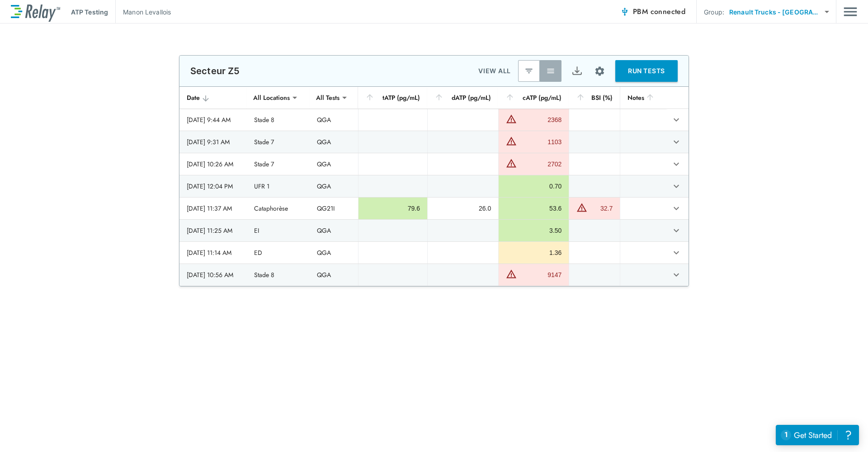  Describe the element at coordinates (540, 164) in the screenshot. I see `div: 2702` at that location.